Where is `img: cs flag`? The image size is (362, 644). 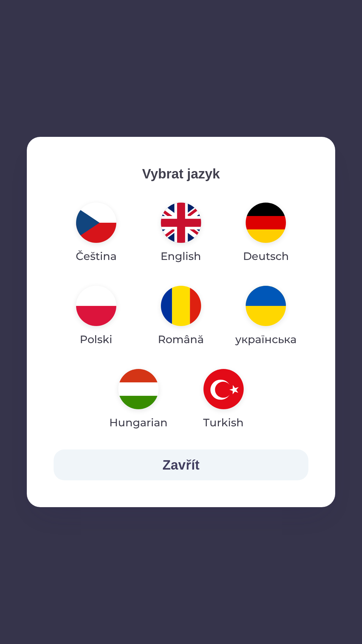
img: cs flag is located at coordinates (96, 223).